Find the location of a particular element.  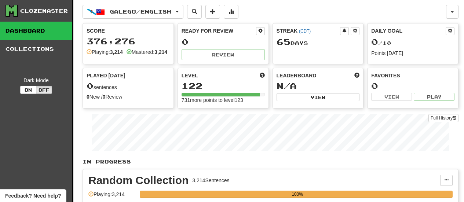

div: Playing: is located at coordinates (105, 52).